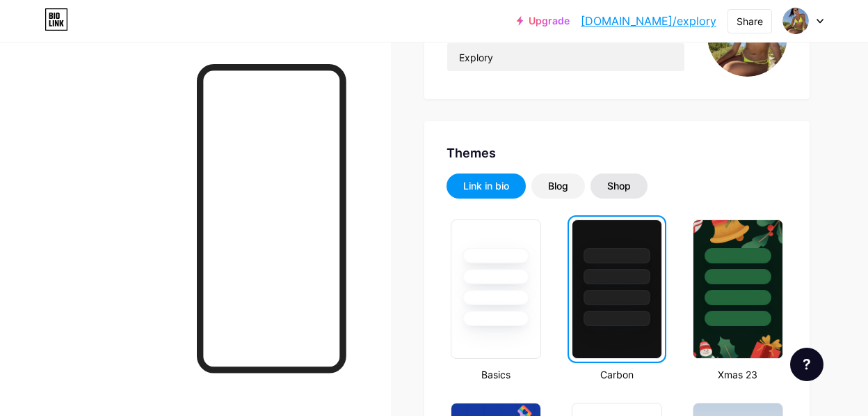 The width and height of the screenshot is (868, 416). What do you see at coordinates (544, 21) in the screenshot?
I see `a: Upgrade` at bounding box center [544, 21].